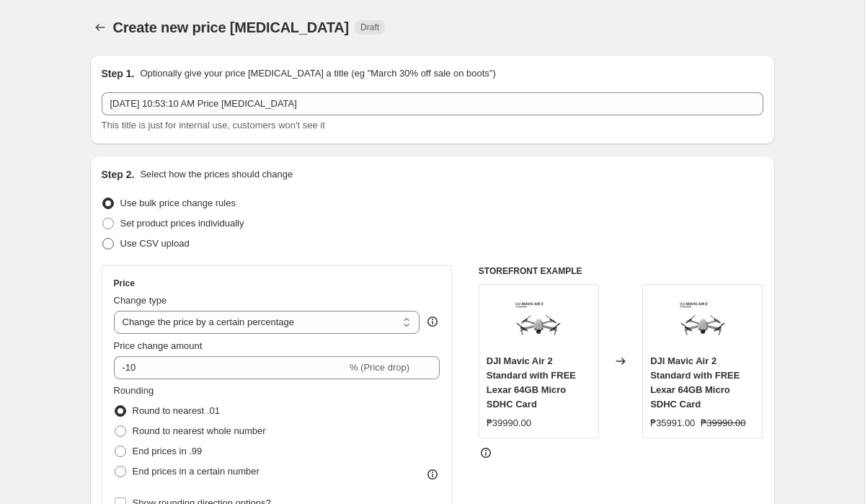 The image size is (865, 504). Describe the element at coordinates (155, 243) in the screenshot. I see `span: Use CSV upload` at that location.